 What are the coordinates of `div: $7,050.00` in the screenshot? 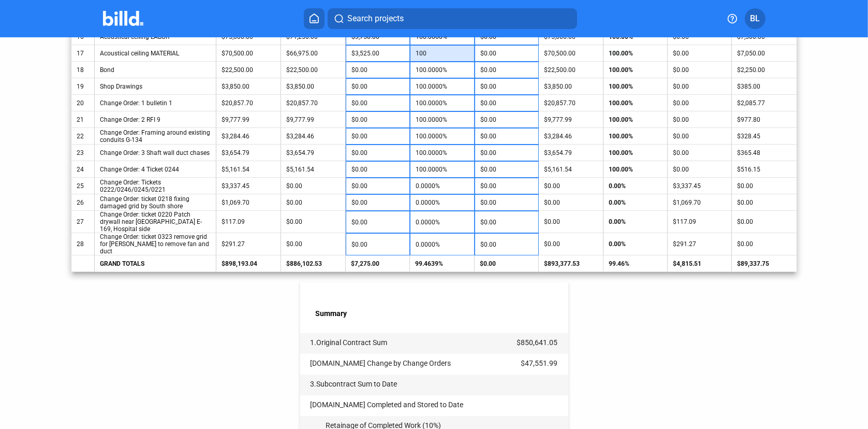 It's located at (765, 53).